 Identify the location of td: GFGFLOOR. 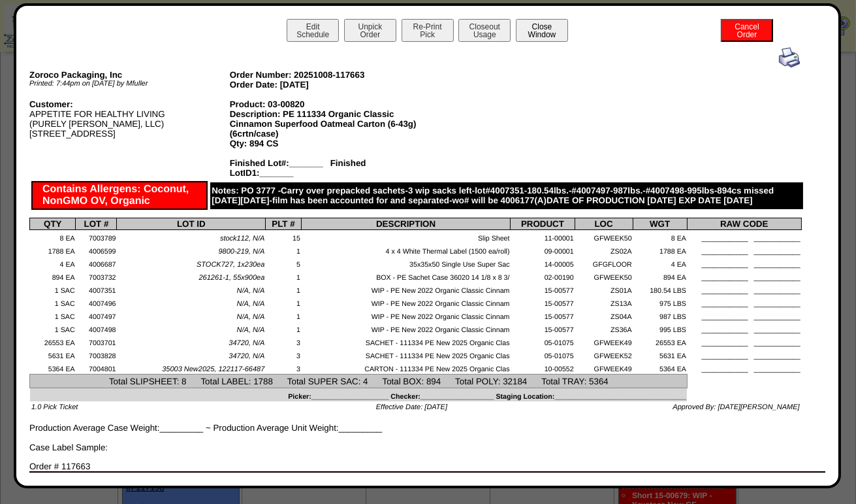
(604, 263).